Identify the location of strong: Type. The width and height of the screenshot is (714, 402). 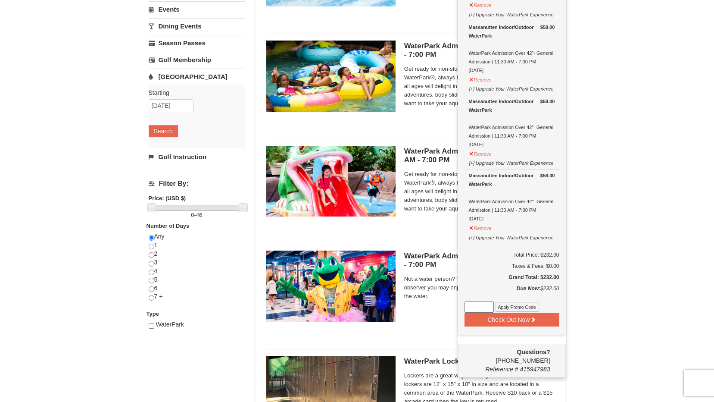
(153, 313).